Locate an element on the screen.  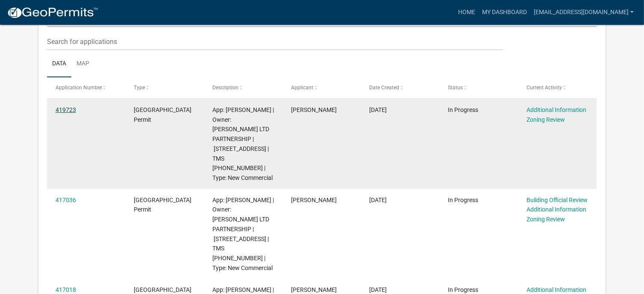
span: Description is located at coordinates (225, 88).